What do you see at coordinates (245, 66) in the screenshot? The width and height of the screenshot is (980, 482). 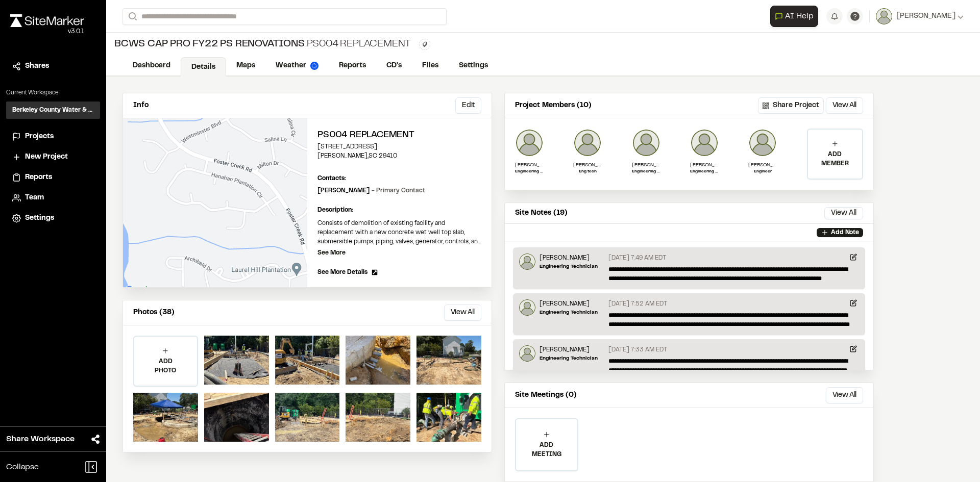 I see `a: Maps` at bounding box center [245, 66].